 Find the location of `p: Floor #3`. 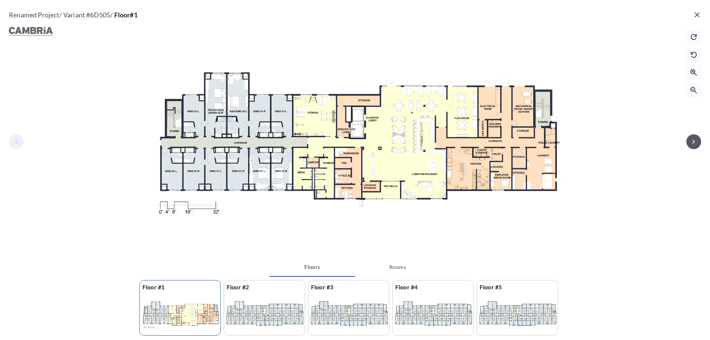

p: Floor #3 is located at coordinates (349, 287).